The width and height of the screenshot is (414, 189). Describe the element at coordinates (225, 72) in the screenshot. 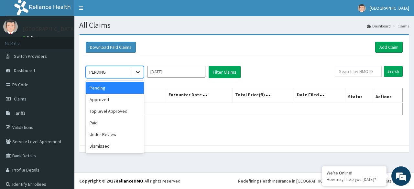

I see `button: Filter Claims` at that location.